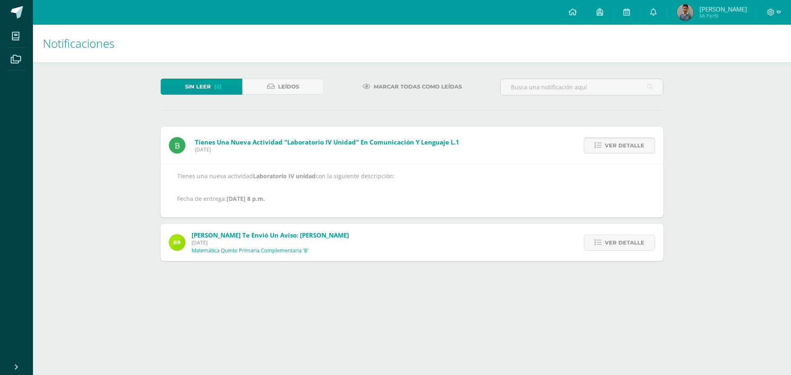 This screenshot has height=375, width=791. What do you see at coordinates (685, 12) in the screenshot?
I see `img: 6a29469838e8344275ebbde8307ef8c6.png` at bounding box center [685, 12].